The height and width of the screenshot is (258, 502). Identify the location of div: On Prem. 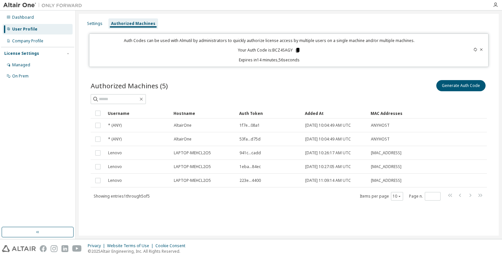
(20, 76).